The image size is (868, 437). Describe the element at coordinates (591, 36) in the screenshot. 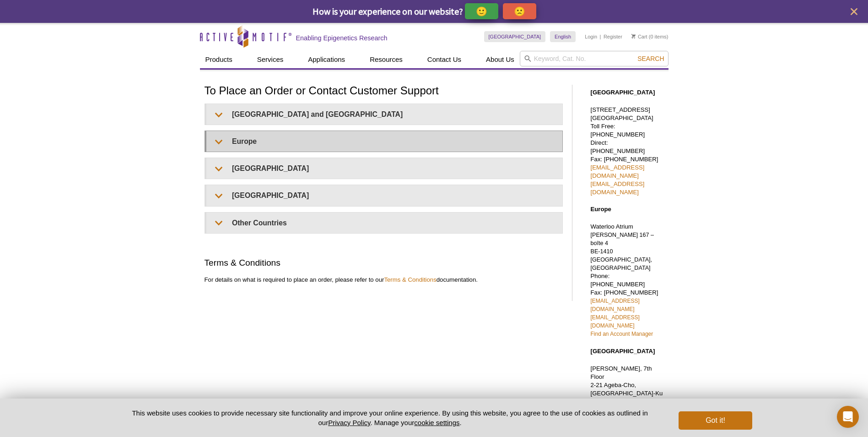

I see `a: Login` at that location.